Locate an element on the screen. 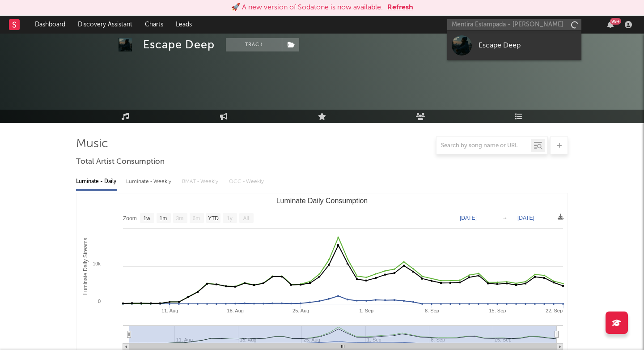 Image resolution: width=644 pixels, height=350 pixels. button: Refresh is located at coordinates (400, 7).